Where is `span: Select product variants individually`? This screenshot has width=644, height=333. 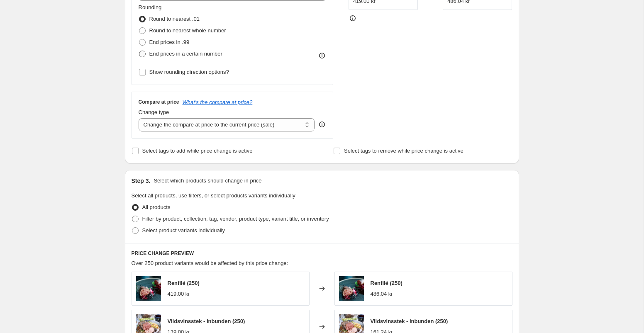
span: Select product variants individually is located at coordinates (184, 230).